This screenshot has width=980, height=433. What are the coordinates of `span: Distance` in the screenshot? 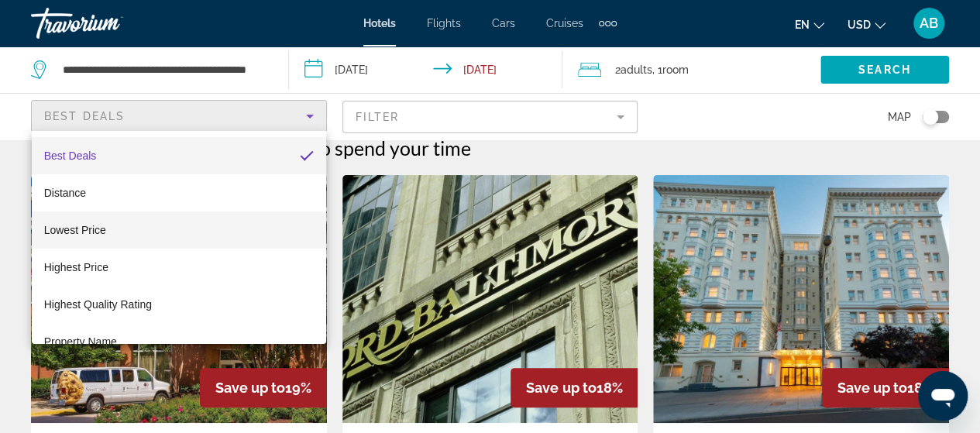 It's located at (65, 193).